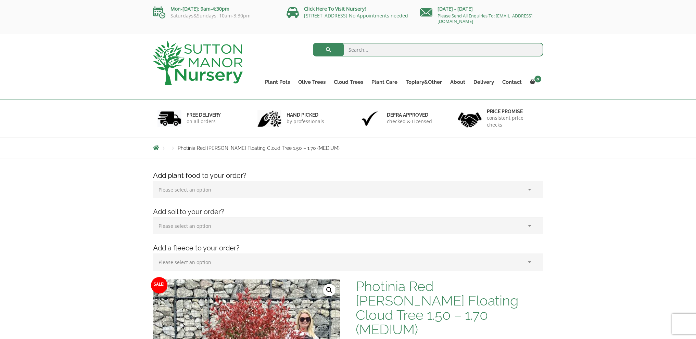  I want to click on h6: Price promise, so click(513, 112).